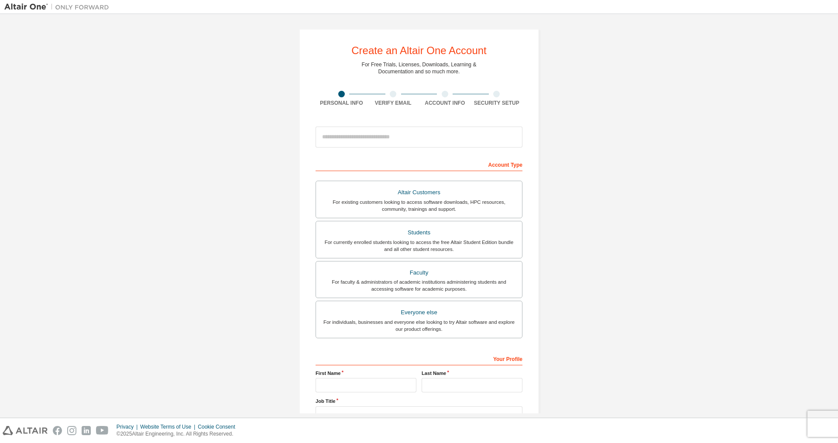 The width and height of the screenshot is (838, 443). What do you see at coordinates (57, 430) in the screenshot?
I see `img: facebook.svg` at bounding box center [57, 430].